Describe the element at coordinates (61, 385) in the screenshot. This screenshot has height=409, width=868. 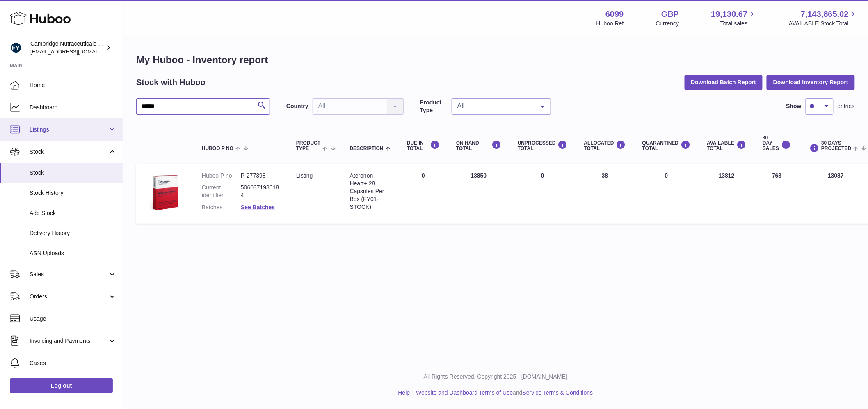
I see `a: Log out` at that location.